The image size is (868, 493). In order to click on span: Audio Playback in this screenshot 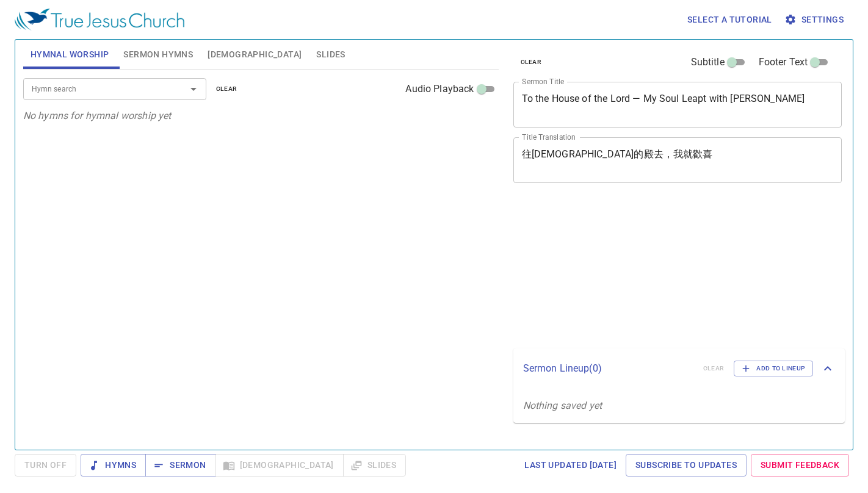, I will do `click(440, 89)`.